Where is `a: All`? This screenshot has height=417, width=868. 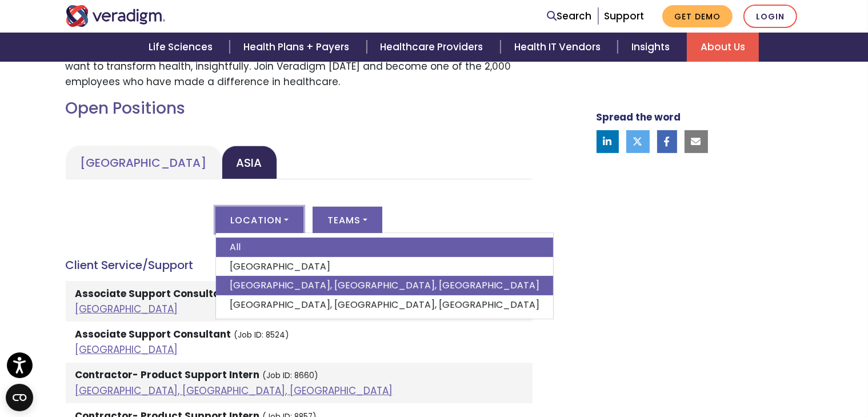
a: All is located at coordinates (385, 247).